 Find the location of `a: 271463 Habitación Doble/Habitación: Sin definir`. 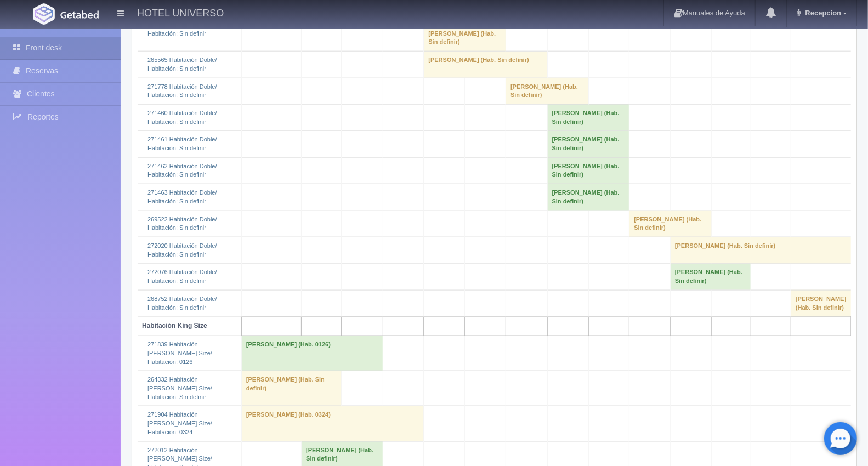

a: 271463 Habitación Doble/Habitación: Sin definir is located at coordinates (182, 197).